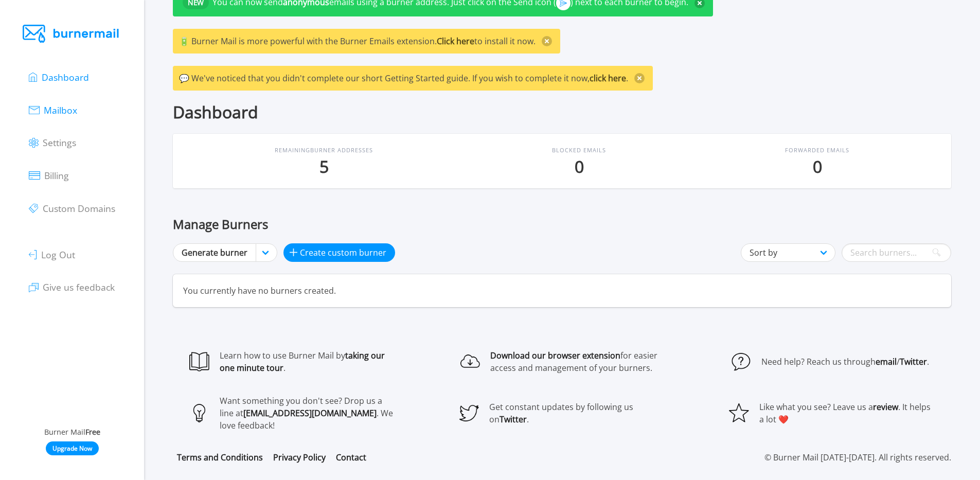  I want to click on p: Remaining Burner Addresses, so click(324, 150).